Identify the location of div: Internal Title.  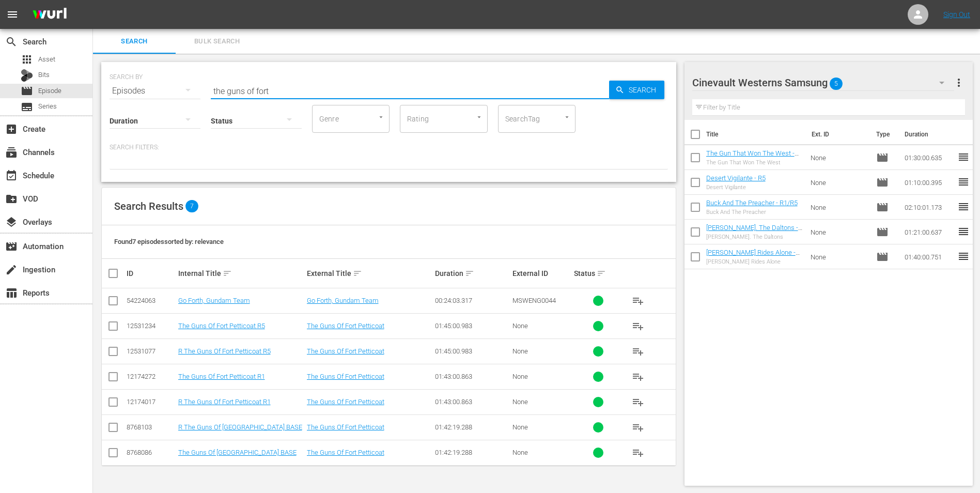
(241, 273).